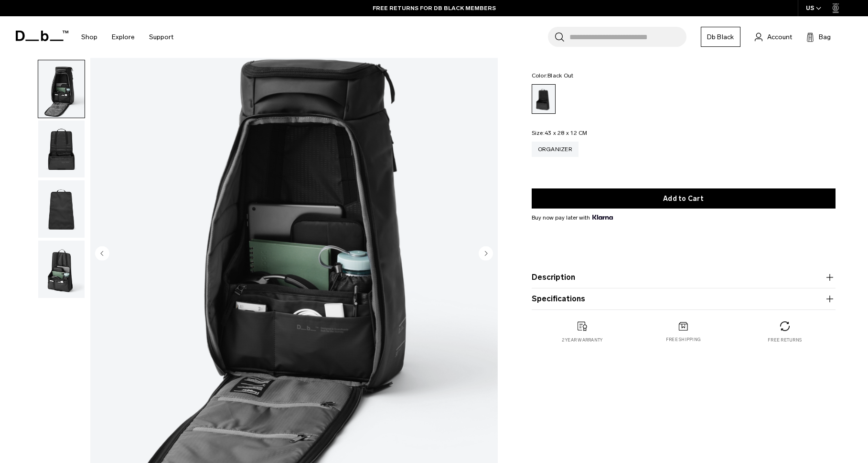 The height and width of the screenshot is (463, 868). I want to click on a: Organizer, so click(555, 149).